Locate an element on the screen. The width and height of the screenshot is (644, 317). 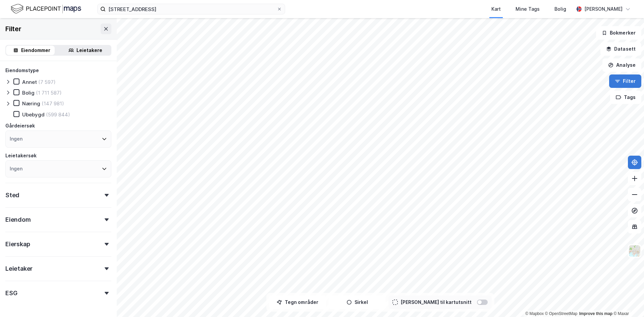
div: (7 597) is located at coordinates (47, 82).